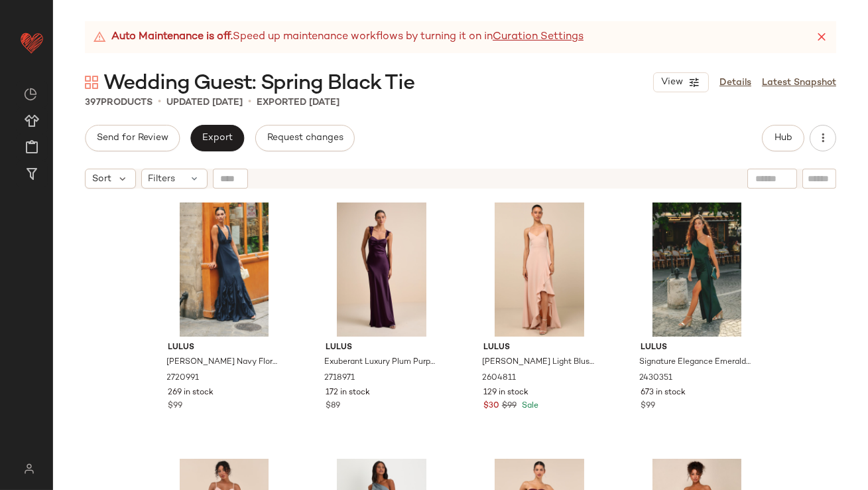 The image size is (868, 490). Describe the element at coordinates (101, 179) in the screenshot. I see `span: Sort` at that location.